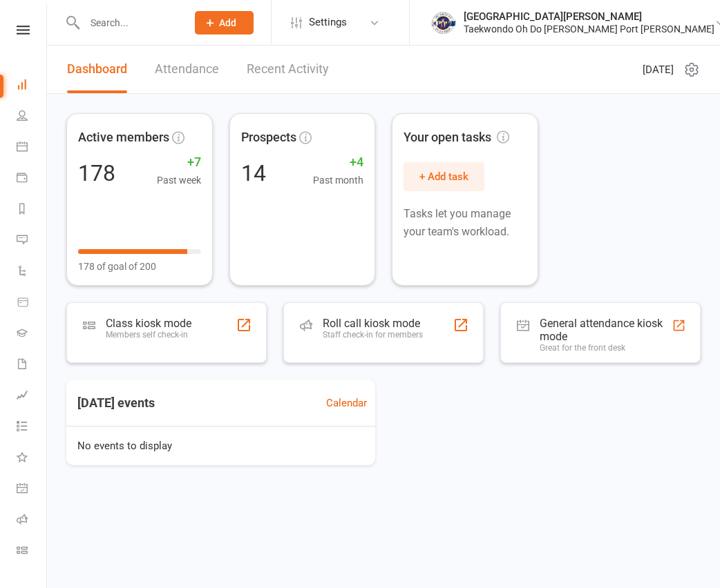 This screenshot has height=588, width=720. What do you see at coordinates (32, 459) in the screenshot?
I see `a: What's New` at bounding box center [32, 459].